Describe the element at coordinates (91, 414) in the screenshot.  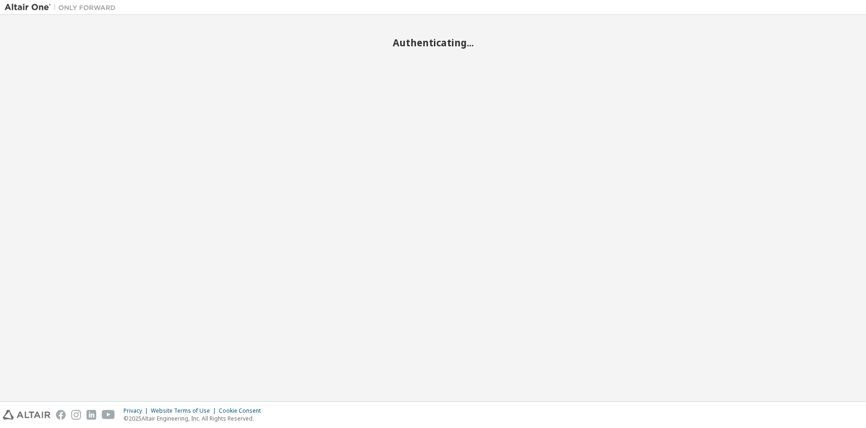
I see `img: linkedin.svg` at that location.